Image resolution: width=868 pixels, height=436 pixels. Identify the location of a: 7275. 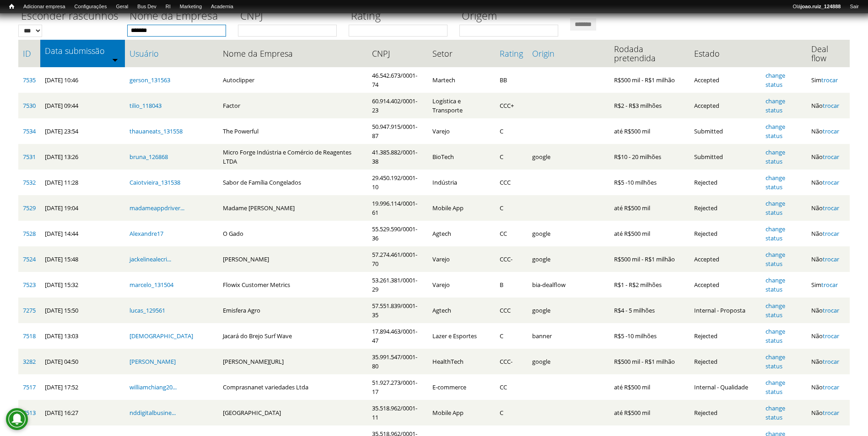
(30, 310).